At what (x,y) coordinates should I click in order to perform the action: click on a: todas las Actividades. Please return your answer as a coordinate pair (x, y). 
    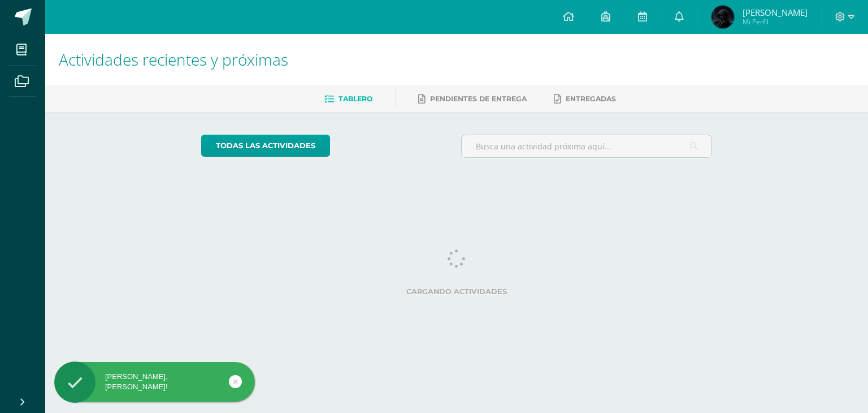
    Looking at the image, I should click on (266, 146).